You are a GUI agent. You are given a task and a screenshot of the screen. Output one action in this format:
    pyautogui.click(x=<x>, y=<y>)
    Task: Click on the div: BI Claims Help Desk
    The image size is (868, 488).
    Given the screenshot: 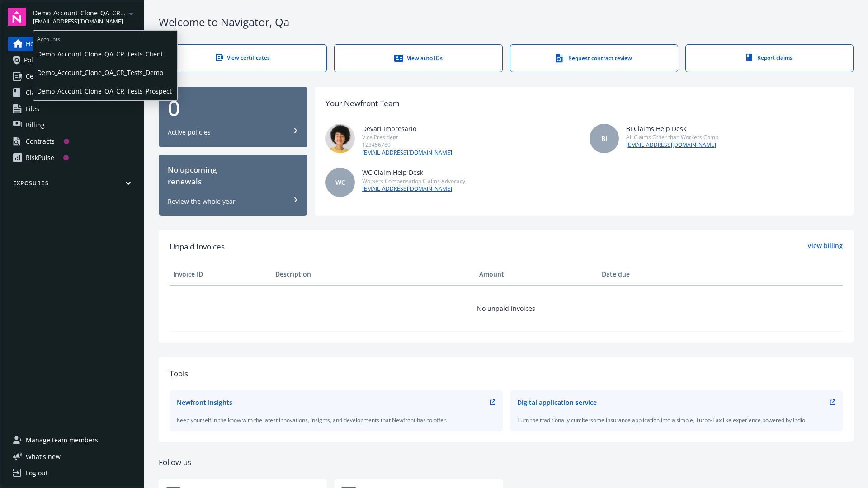 What is the action you would take?
    pyautogui.click(x=672, y=128)
    